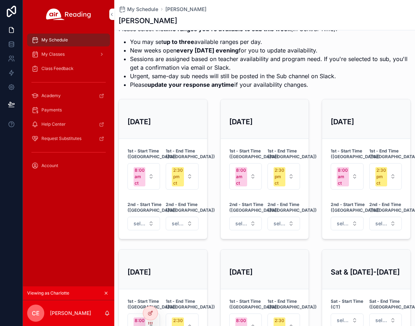 Image resolution: width=415 pixels, height=326 pixels. What do you see at coordinates (347, 304) in the screenshot?
I see `strong: Sat - Start Time (CT)` at bounding box center [347, 304].